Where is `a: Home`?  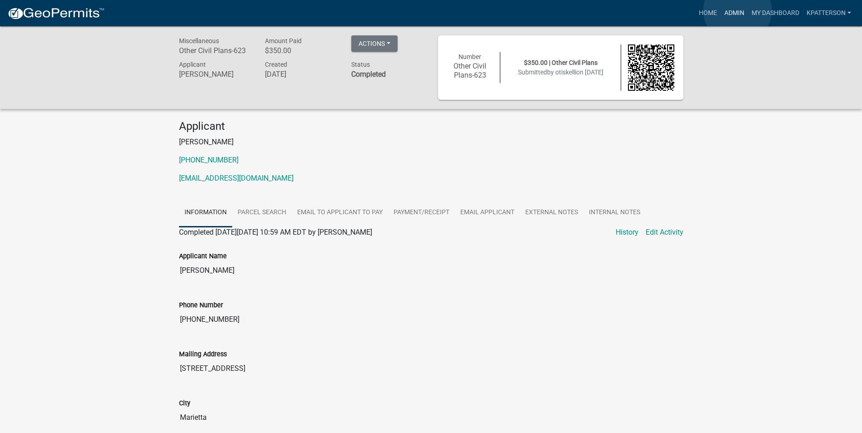
a: Home is located at coordinates (708, 13).